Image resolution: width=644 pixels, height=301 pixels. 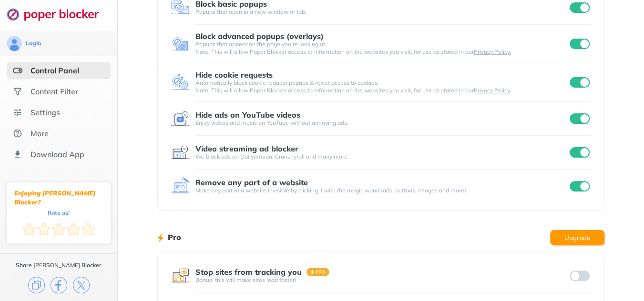 What do you see at coordinates (59, 212) in the screenshot?
I see `div: Rate us!` at bounding box center [59, 212].